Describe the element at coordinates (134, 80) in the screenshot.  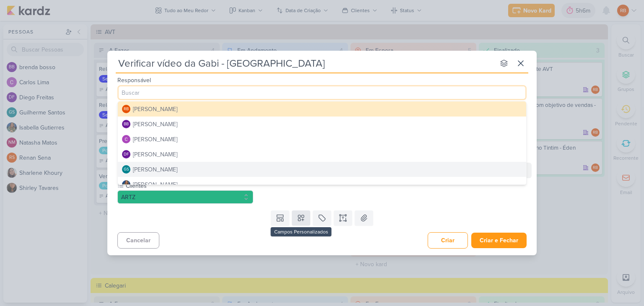
I see `label: Responsável` at that location.